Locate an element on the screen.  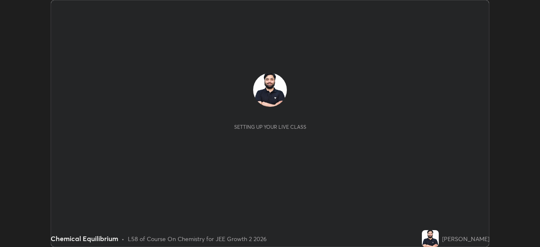
div: Chemical Equilibrium is located at coordinates (84, 238).